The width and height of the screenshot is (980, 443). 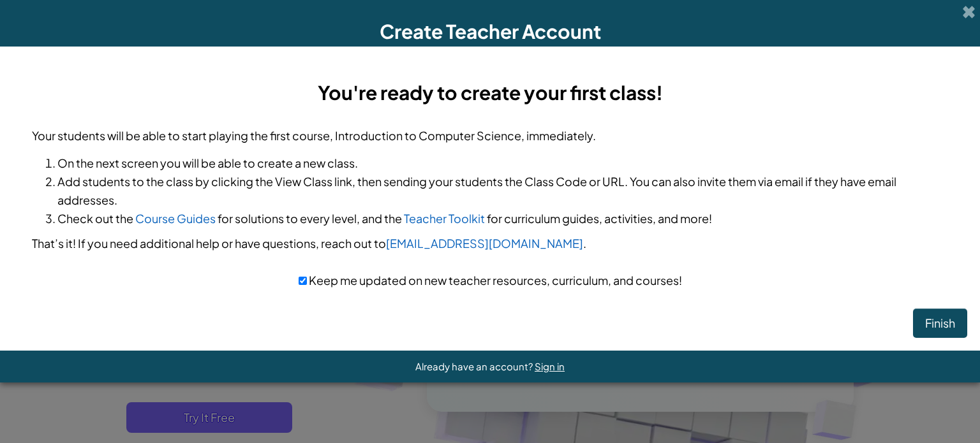 What do you see at coordinates (599, 218) in the screenshot?
I see `span: for curriculum guides, activities, and more!` at bounding box center [599, 218].